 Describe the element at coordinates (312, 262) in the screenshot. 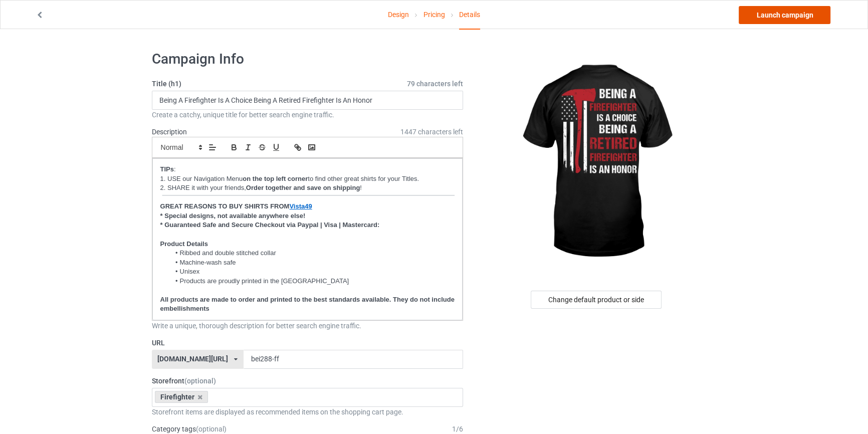

I see `li: Machine-wash safe` at that location.